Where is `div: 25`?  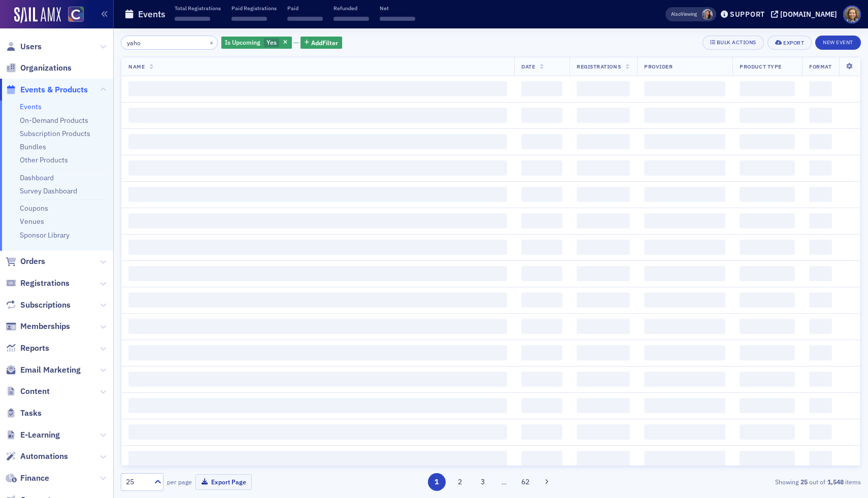
div: 25 is located at coordinates (137, 482).